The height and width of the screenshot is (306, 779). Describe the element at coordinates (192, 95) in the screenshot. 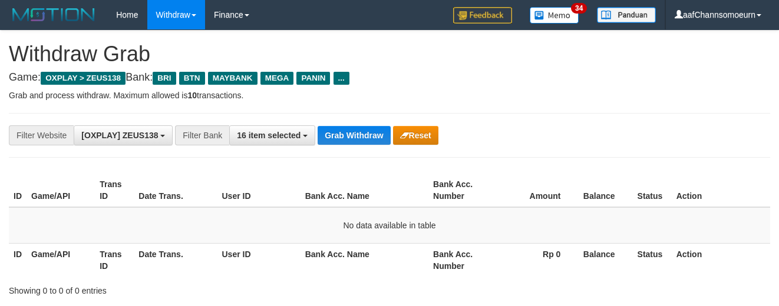

I see `strong: 10` at that location.